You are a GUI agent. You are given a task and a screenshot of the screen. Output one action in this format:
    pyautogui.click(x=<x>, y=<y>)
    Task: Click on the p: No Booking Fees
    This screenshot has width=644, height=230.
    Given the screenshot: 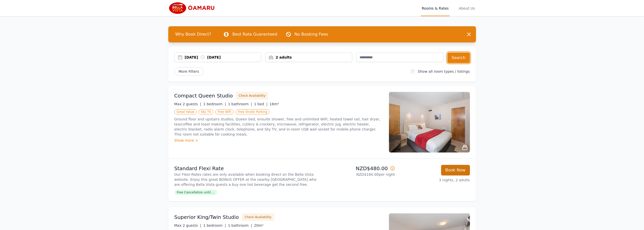 What is the action you would take?
    pyautogui.click(x=311, y=34)
    